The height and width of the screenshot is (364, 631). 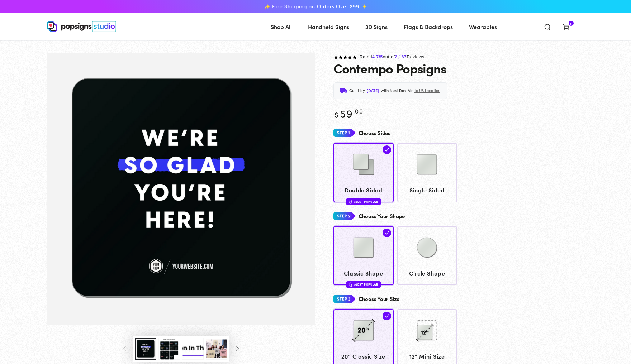 I want to click on button: Load image 5 in gallery view, so click(x=217, y=348).